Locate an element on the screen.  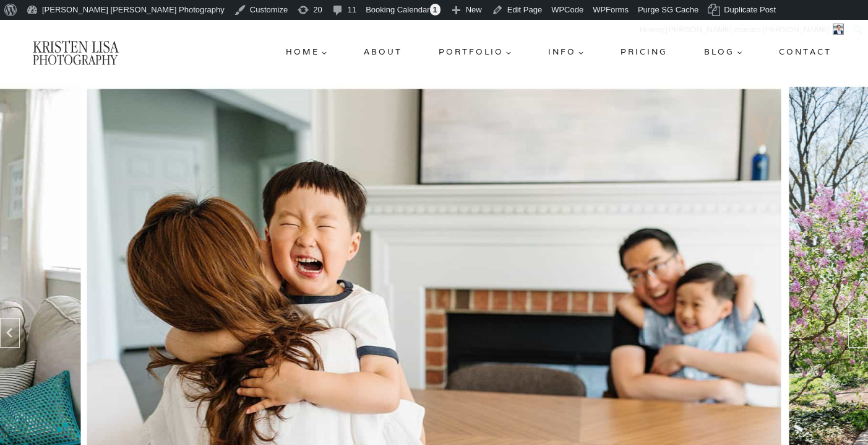
img: Kristen Lisa Photography is located at coordinates (76, 52).